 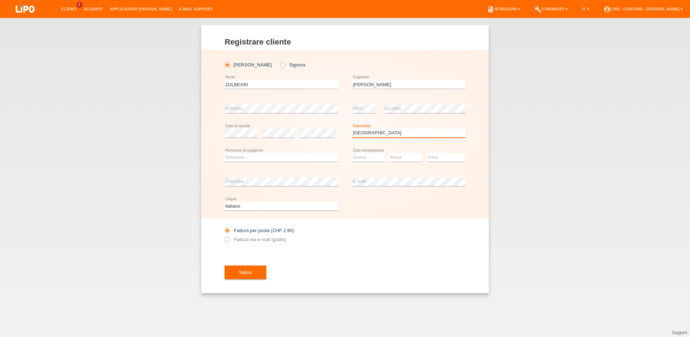 What do you see at coordinates (503, 9) in the screenshot?
I see `a: bookIstruzioni ▾` at bounding box center [503, 9].